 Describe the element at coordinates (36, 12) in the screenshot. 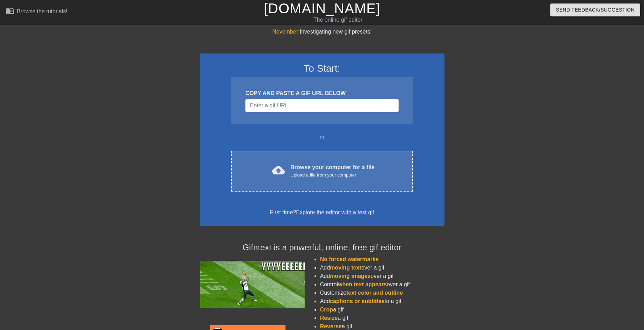

I see `a: Browse the tutorials!` at that location.